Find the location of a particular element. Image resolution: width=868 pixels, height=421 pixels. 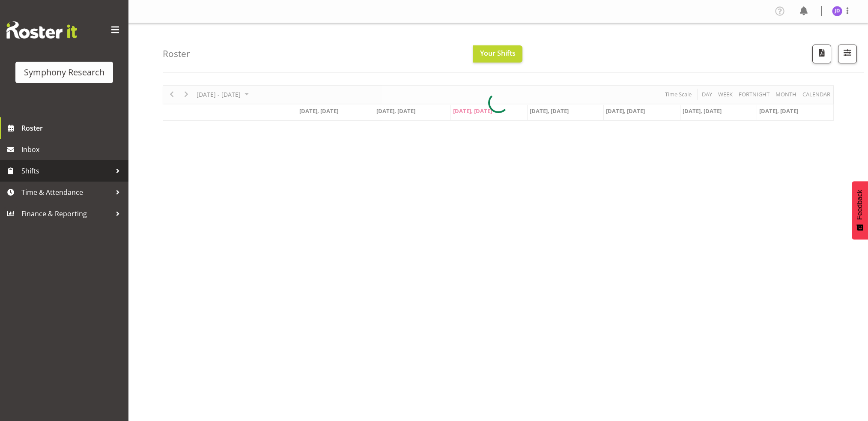

span: Feedback is located at coordinates (859, 204).